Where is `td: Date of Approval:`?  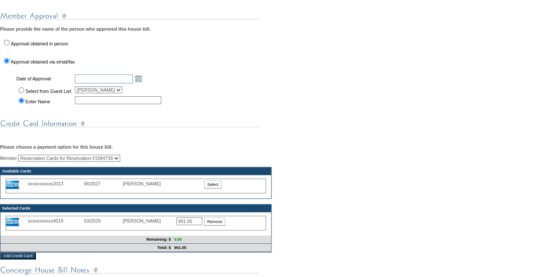 td: Date of Approval: is located at coordinates (44, 79).